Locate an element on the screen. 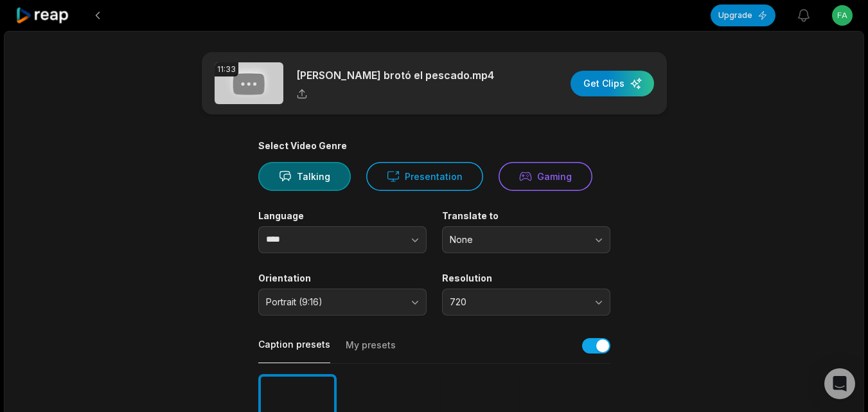  div: Open Intercom Messenger is located at coordinates (840, 384).